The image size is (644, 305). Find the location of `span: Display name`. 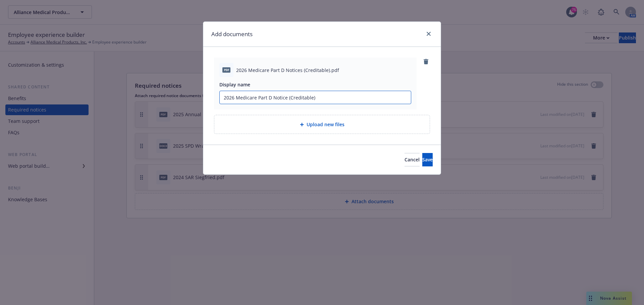

span: Display name is located at coordinates (235, 85).